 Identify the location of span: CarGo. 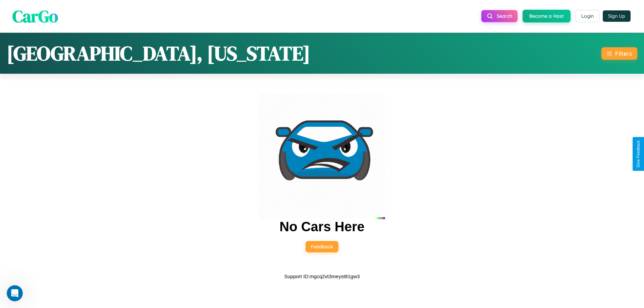
(35, 16).